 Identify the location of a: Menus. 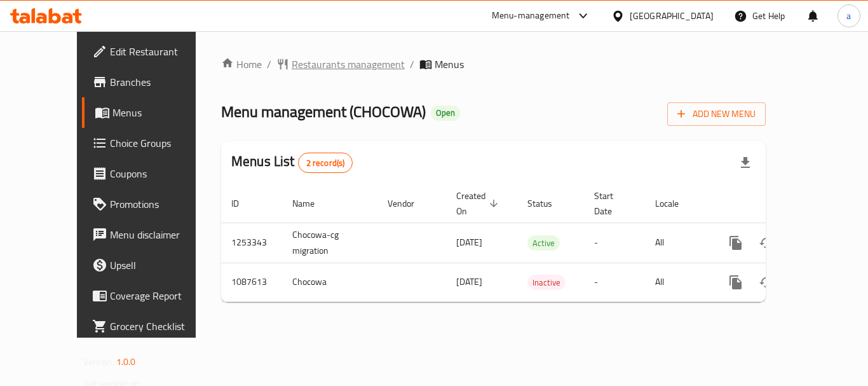
(152, 113).